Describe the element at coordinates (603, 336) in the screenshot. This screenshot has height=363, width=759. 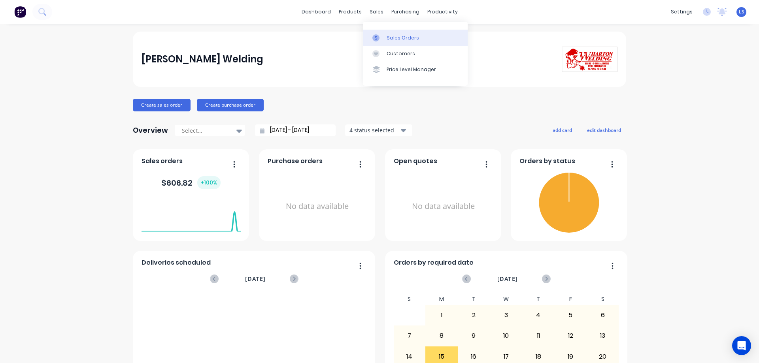
I see `div: 13` at that location.